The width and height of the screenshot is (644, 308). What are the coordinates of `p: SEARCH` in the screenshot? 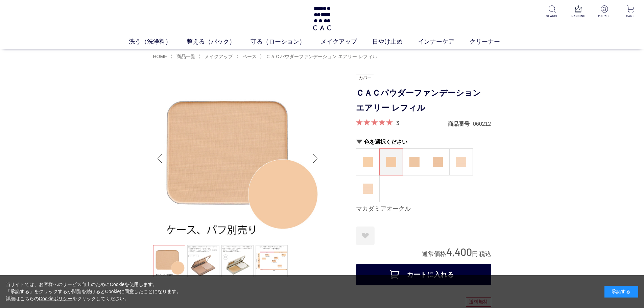 It's located at (552, 16).